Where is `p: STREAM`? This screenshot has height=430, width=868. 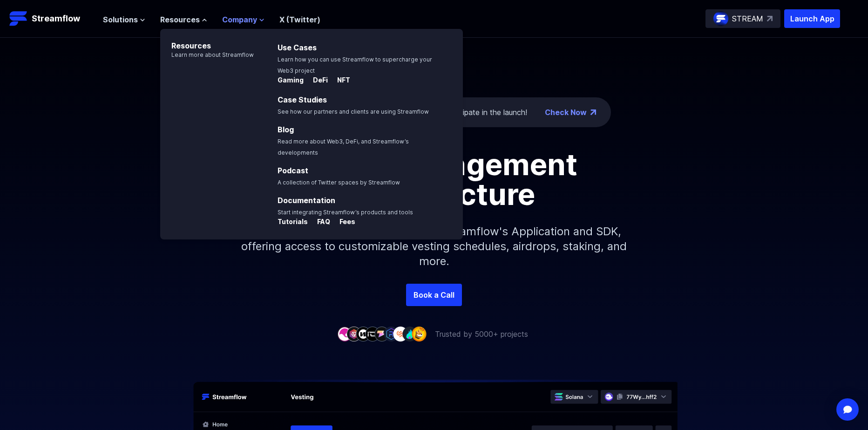 p: STREAM is located at coordinates (747, 19).